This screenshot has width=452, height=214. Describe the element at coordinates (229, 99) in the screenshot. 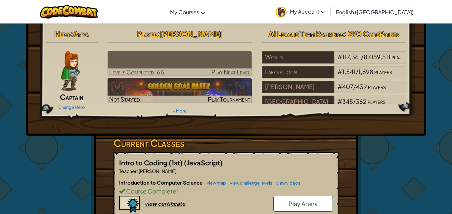

I see `span: Play Tournament` at that location.